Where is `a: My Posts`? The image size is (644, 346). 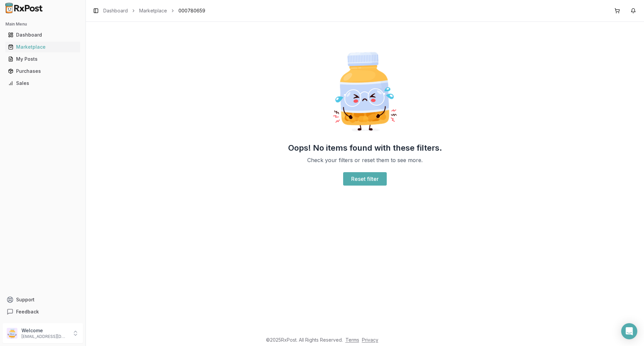 a: My Posts is located at coordinates (42, 59).